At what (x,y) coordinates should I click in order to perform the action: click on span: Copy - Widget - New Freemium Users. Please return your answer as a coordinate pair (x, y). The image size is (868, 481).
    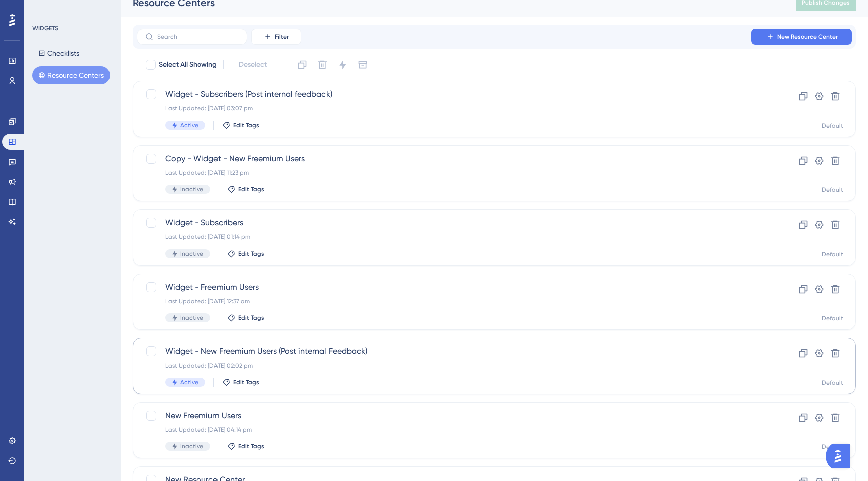
    Looking at the image, I should click on (454, 159).